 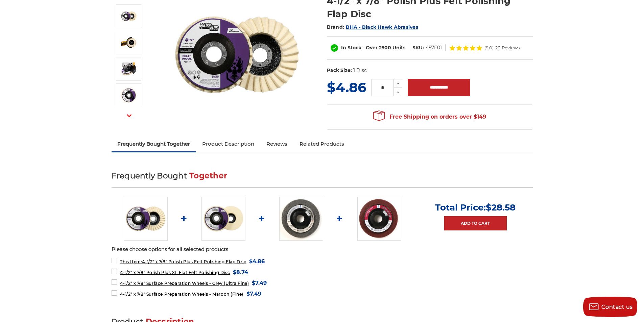 I want to click on a: BHA - Black Hawk Abrasives, so click(x=382, y=27).